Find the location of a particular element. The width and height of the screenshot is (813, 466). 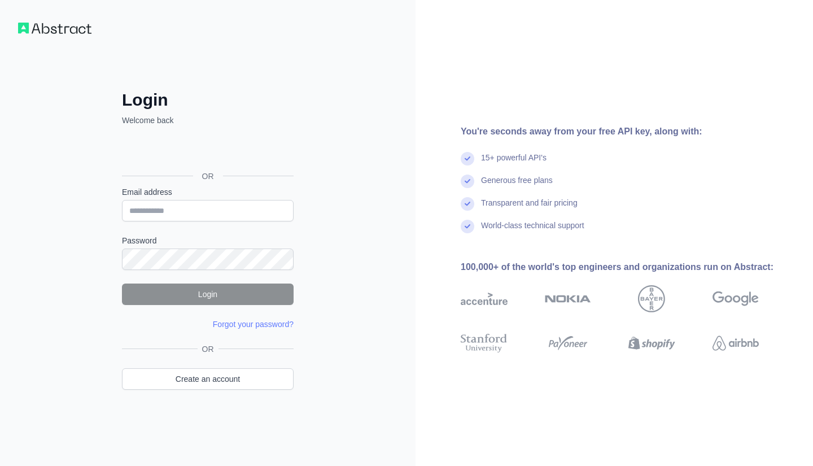

h2: Login is located at coordinates (208, 100).